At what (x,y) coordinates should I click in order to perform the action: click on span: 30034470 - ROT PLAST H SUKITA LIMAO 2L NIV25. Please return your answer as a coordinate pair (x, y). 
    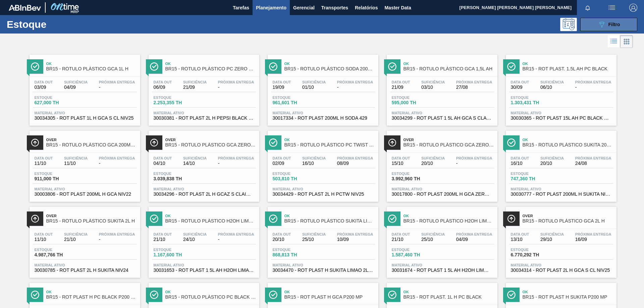
    Looking at the image, I should click on (323, 270).